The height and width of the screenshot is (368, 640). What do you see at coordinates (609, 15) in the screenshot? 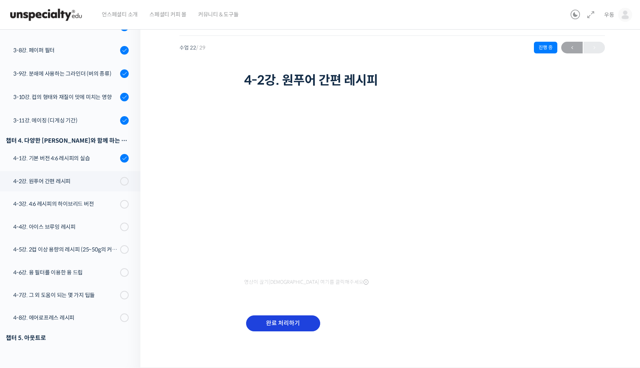
I see `span: 우동` at bounding box center [609, 15].